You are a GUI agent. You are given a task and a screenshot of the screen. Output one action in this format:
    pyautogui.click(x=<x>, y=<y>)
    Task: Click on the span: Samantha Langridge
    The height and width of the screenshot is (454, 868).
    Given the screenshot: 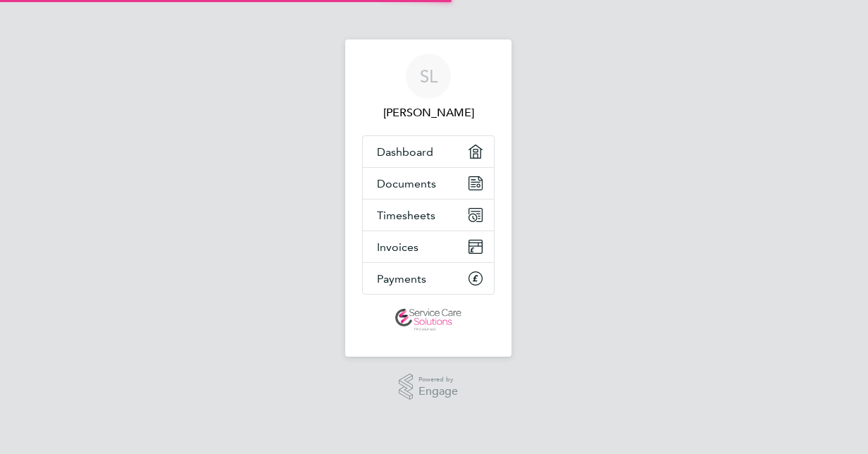 What is the action you would take?
    pyautogui.click(x=428, y=113)
    